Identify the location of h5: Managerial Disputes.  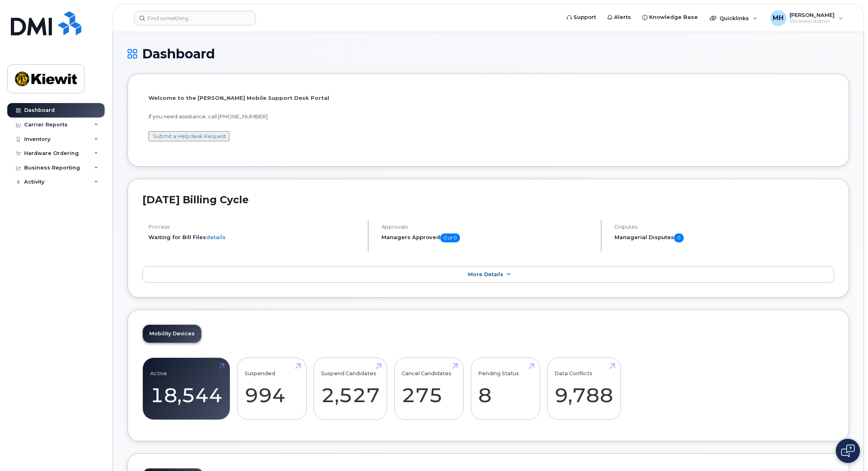
(724, 238).